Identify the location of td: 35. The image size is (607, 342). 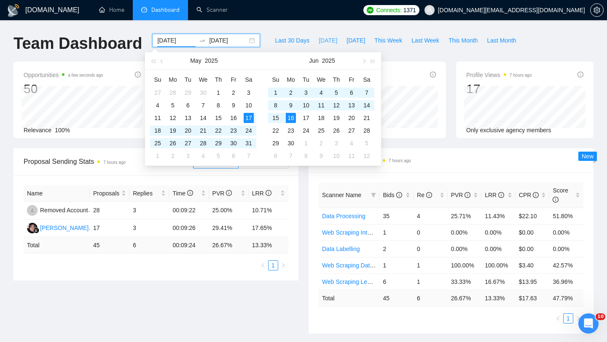
(396, 216).